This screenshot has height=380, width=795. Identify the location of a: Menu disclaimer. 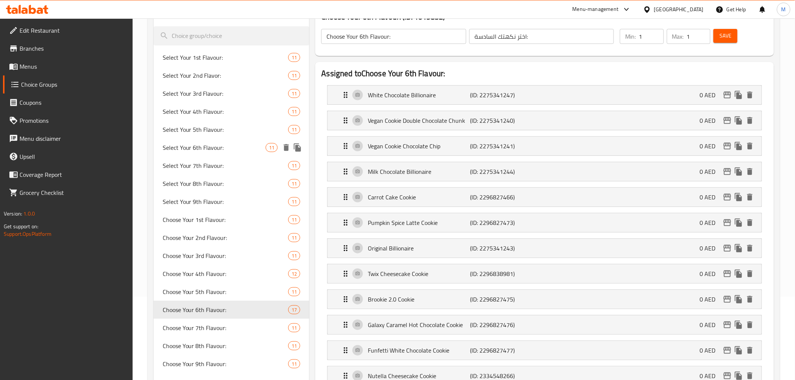
(68, 139).